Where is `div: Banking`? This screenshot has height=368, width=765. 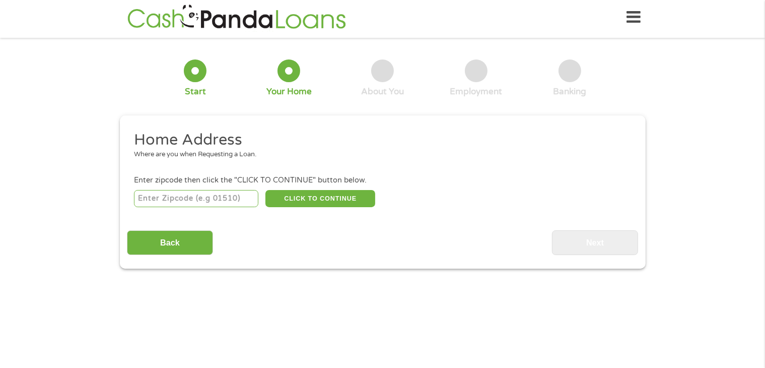 div: Banking is located at coordinates (570, 92).